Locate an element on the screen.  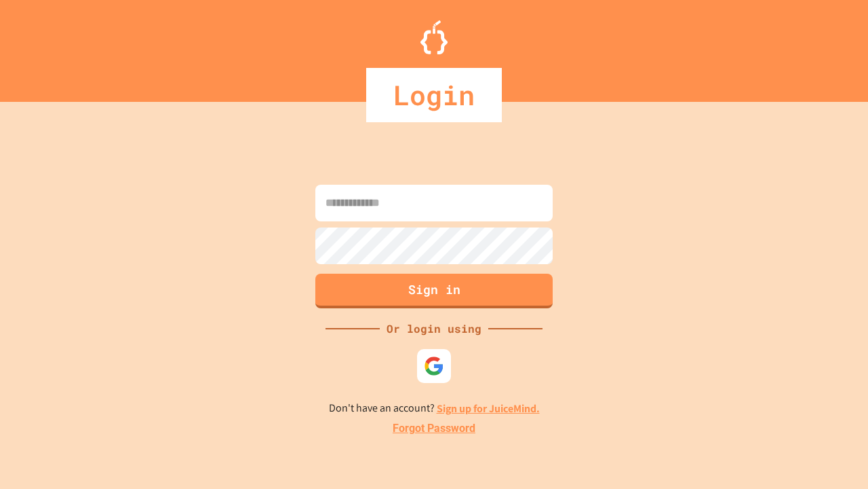
div: Login is located at coordinates (434, 95).